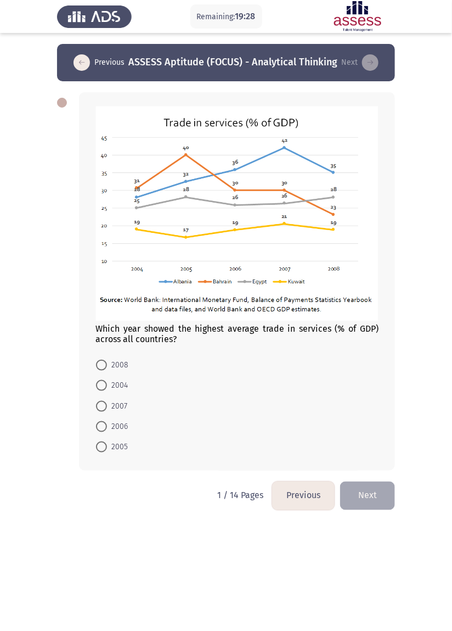 This screenshot has width=452, height=631. Describe the element at coordinates (118, 427) in the screenshot. I see `span: 2006` at that location.